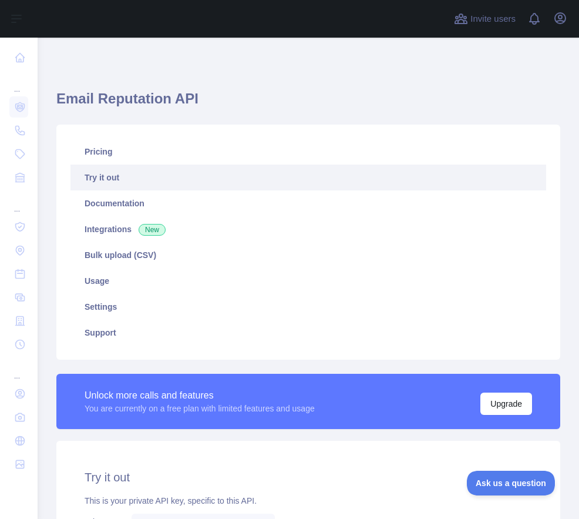 Image resolution: width=579 pixels, height=519 pixels. I want to click on a: Try it out, so click(309, 177).